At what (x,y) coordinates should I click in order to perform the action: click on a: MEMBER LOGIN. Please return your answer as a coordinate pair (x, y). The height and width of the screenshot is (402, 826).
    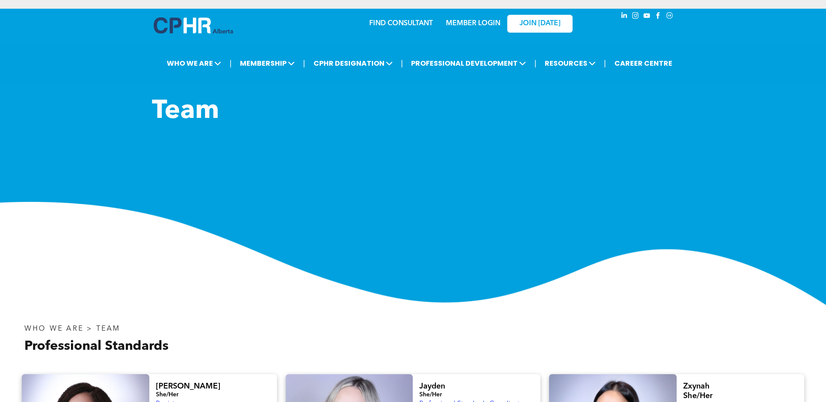
    Looking at the image, I should click on (473, 24).